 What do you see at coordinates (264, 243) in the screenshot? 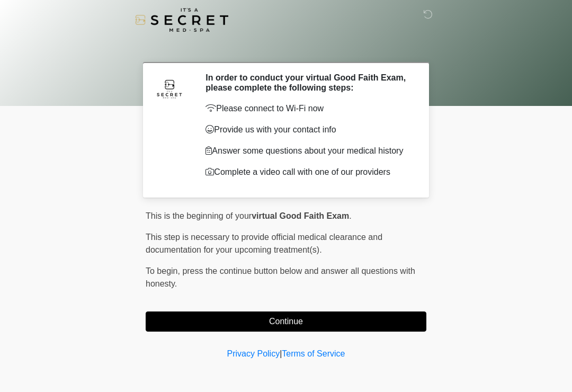
I see `span: This step is necessary to provide official medical clearance and documentation for your upcoming ...` at bounding box center [264, 243].